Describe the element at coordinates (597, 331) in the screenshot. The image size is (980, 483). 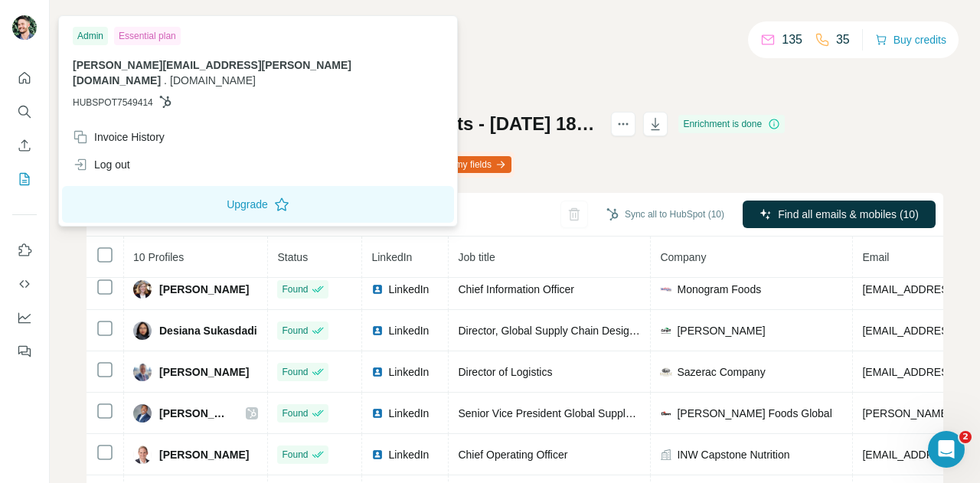
I see `span: Director, Global Supply Chain Design and Analytics Leader` at that location.